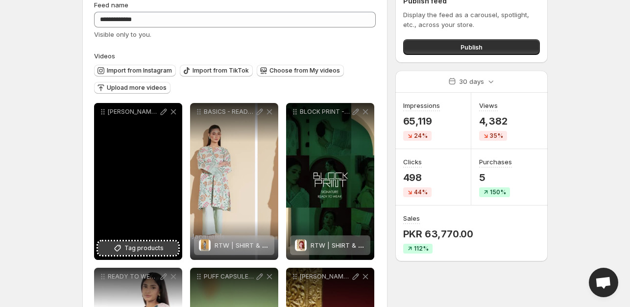  What do you see at coordinates (495, 177) in the screenshot?
I see `p: 5` at bounding box center [495, 177].